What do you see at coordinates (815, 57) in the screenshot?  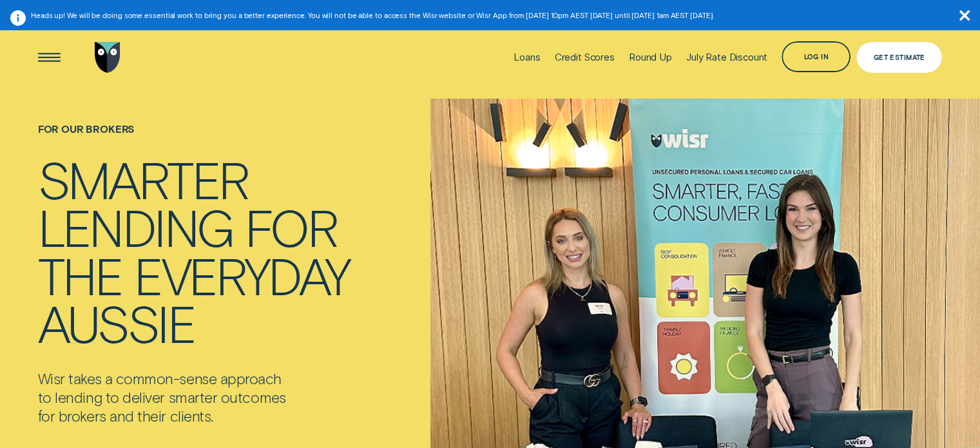 I see `button: Log in` at bounding box center [815, 57].